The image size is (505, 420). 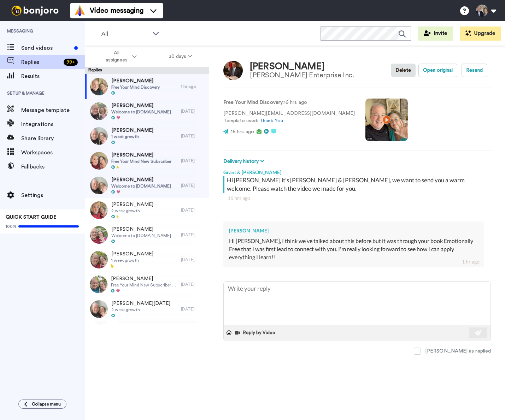 What do you see at coordinates (35, 10) in the screenshot?
I see `img: bj-logo-header-white.svg` at bounding box center [35, 10].